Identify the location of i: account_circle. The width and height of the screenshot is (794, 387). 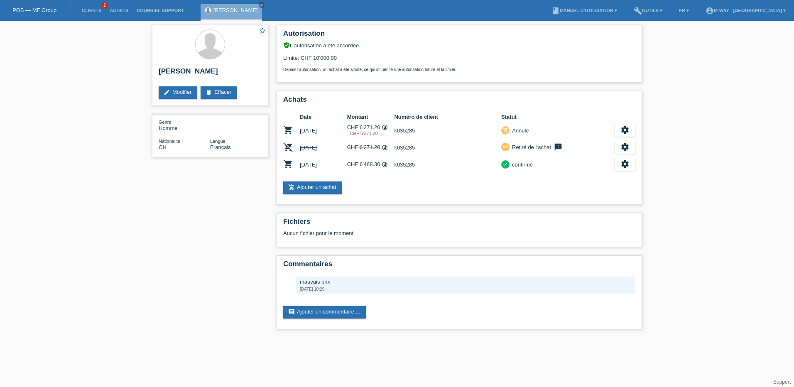
(710, 11).